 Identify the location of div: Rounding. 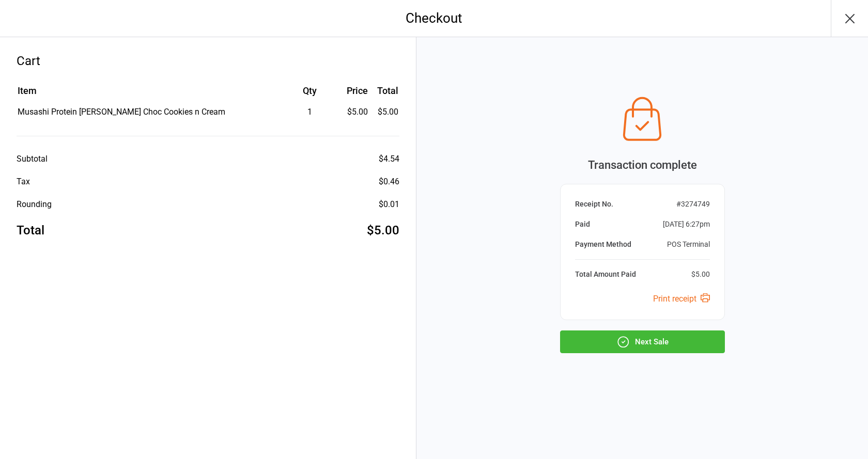
(34, 205).